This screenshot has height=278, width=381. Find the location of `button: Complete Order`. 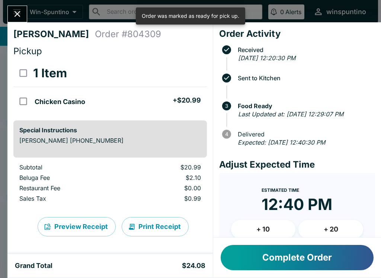

button: Complete Order is located at coordinates (297, 258).